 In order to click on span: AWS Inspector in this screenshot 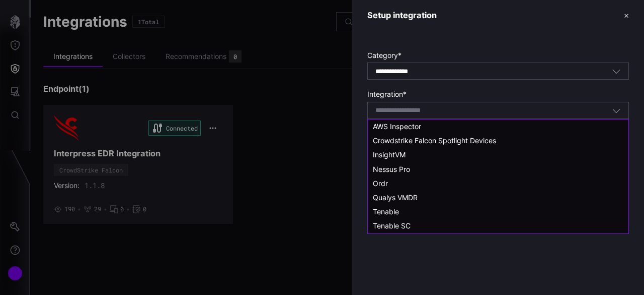, I will do `click(397, 126)`.